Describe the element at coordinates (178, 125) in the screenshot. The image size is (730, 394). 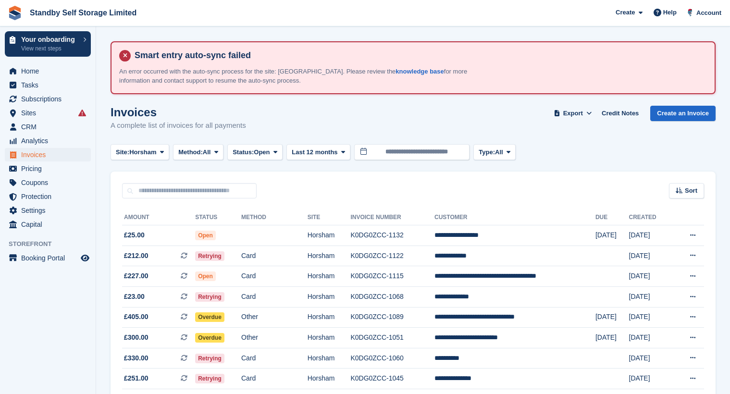
I see `p: A complete list of invoices for all payments` at that location.